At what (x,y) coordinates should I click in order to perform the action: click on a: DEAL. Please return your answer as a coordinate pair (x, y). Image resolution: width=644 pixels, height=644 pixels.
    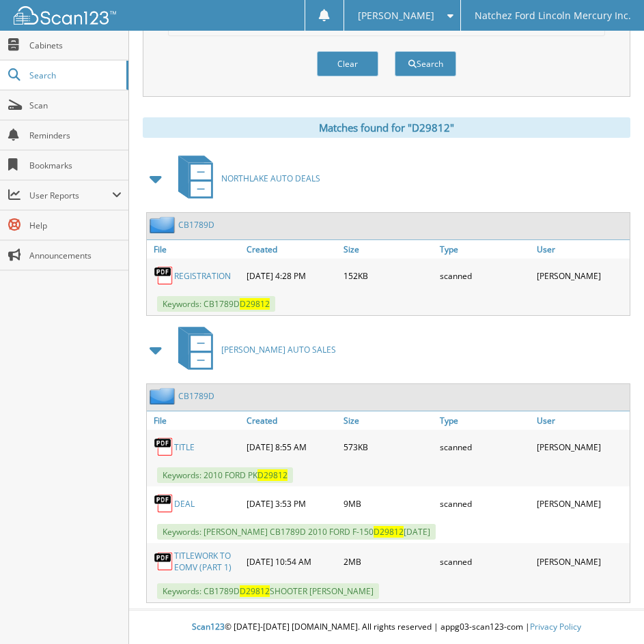
    Looking at the image, I should click on (184, 504).